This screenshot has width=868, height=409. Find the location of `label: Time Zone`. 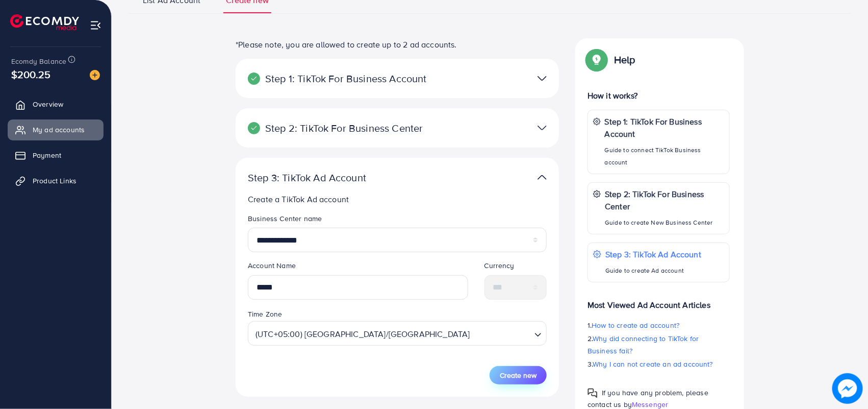

label: Time Zone is located at coordinates (265, 314).